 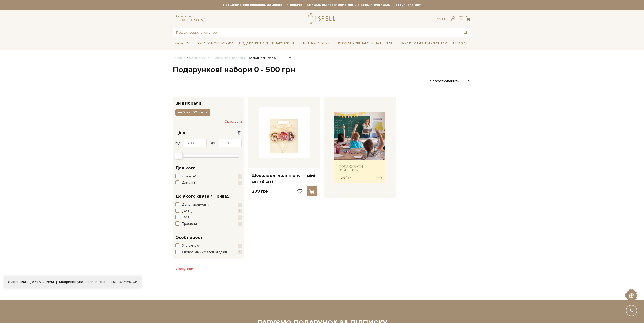 I want to click on div: Ук, so click(x=441, y=19).